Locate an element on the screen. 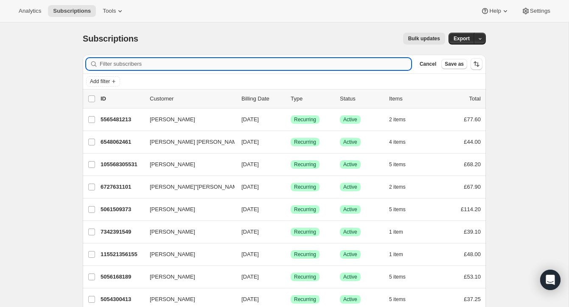 The height and width of the screenshot is (307, 569). button: 4 items is located at coordinates (402, 142).